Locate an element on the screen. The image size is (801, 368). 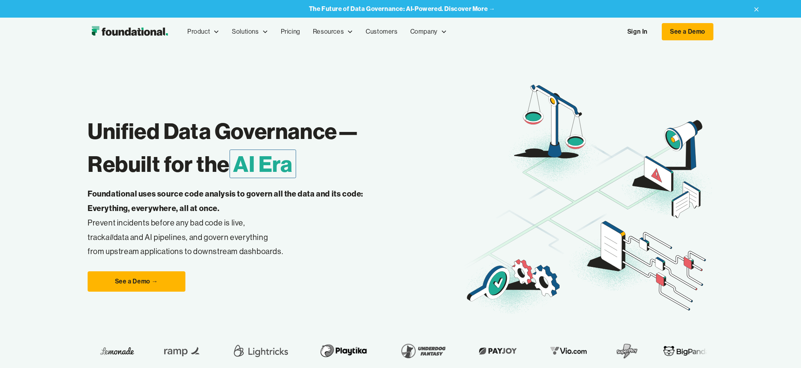
img: Foundational Logo is located at coordinates (129, 32).